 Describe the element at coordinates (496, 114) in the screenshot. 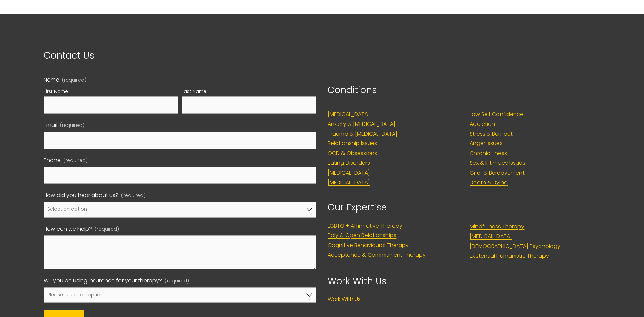

I see `a: Low Self Confidence` at that location.